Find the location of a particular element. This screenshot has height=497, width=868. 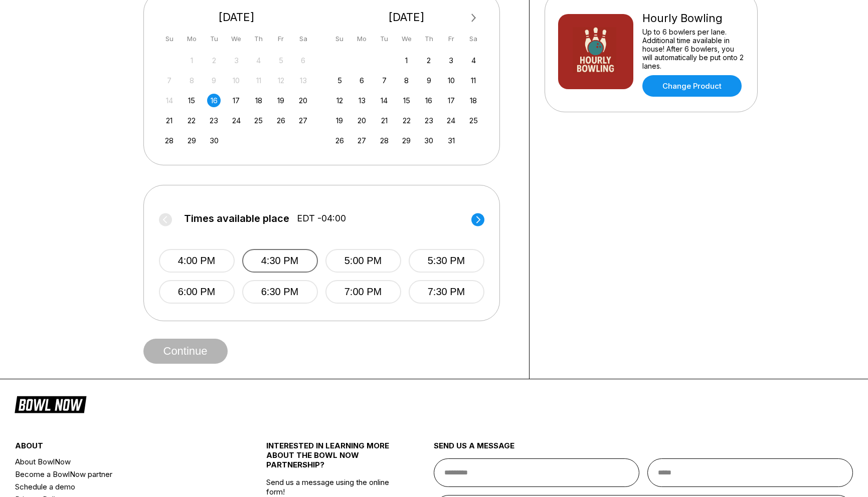

div: Not available Sunday, September 7th, 2025 is located at coordinates (169, 80).